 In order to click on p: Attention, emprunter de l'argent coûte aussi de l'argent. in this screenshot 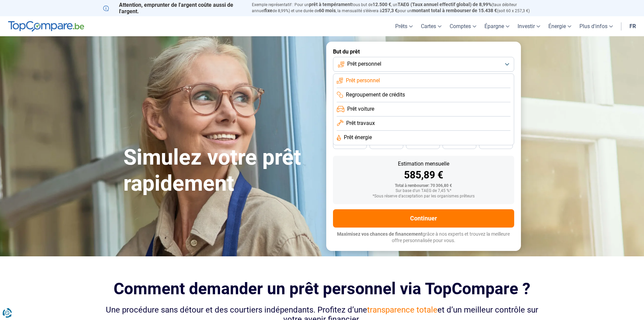, I will do `click(174, 8)`.